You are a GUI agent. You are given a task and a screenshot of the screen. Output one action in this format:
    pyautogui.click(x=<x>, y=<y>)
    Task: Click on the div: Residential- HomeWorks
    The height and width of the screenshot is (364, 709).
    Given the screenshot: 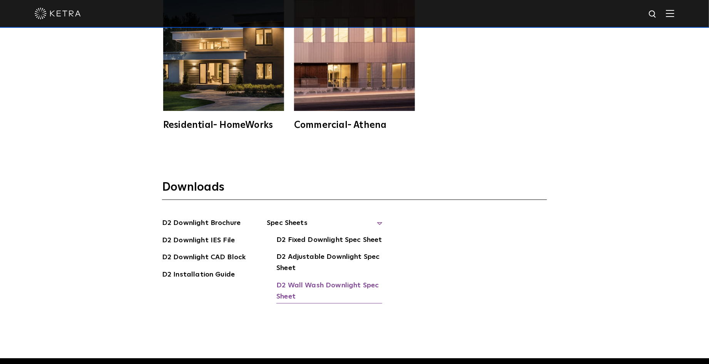 What is the action you would take?
    pyautogui.click(x=224, y=125)
    